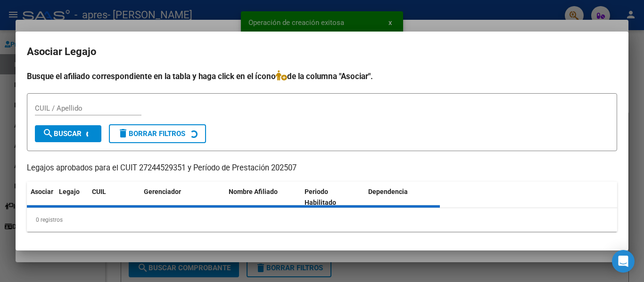  What do you see at coordinates (41, 197) in the screenshot?
I see `datatable-header-cell: Asociar` at bounding box center [41, 197].